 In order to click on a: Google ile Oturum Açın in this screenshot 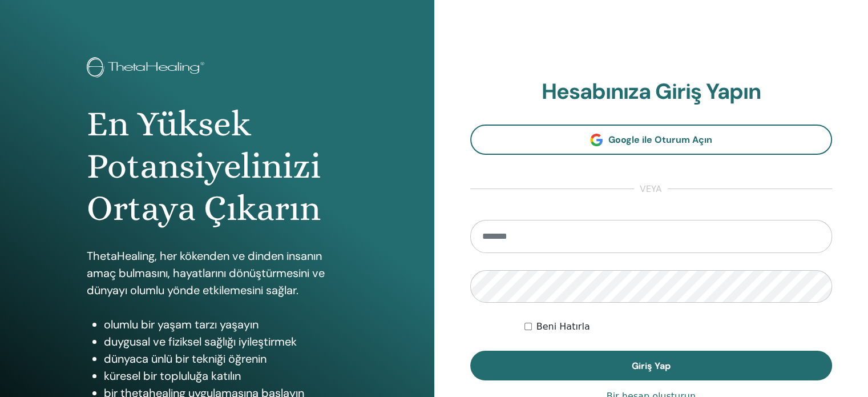, I will do `click(651, 139)`.